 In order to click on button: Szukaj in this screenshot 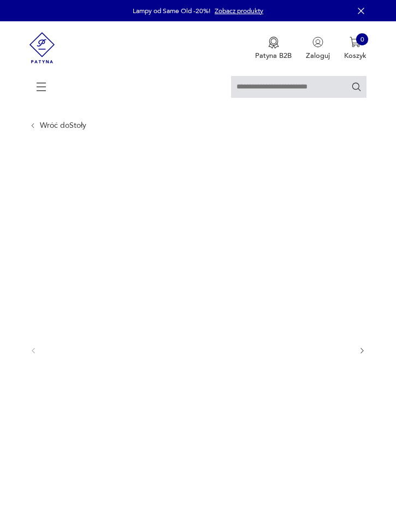, I will do `click(356, 86)`.